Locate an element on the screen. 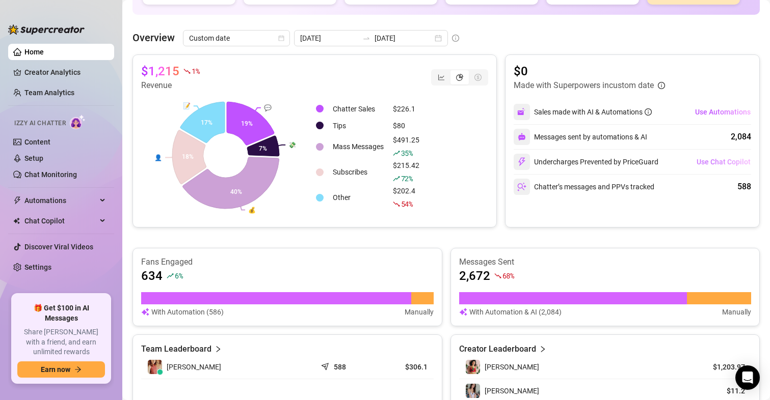 The height and width of the screenshot is (400, 770). img: Maki is located at coordinates (473, 391).